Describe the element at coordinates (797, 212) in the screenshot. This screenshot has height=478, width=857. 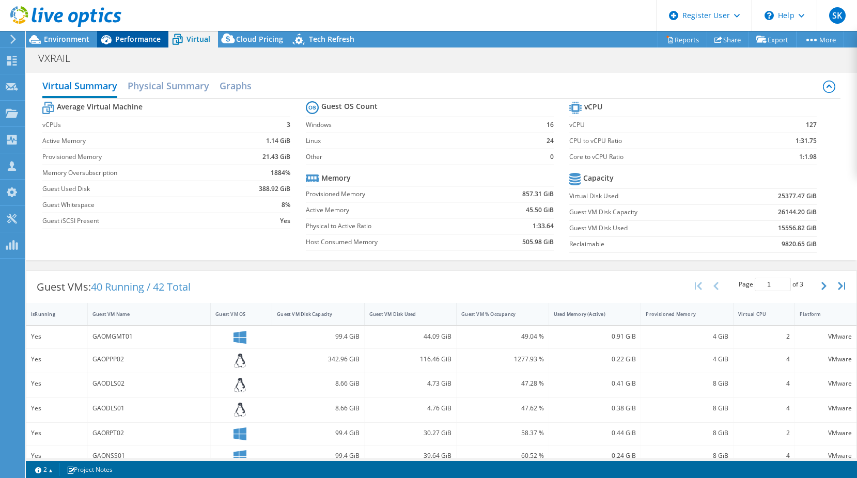
I see `b: 26144.20 GiB` at that location.